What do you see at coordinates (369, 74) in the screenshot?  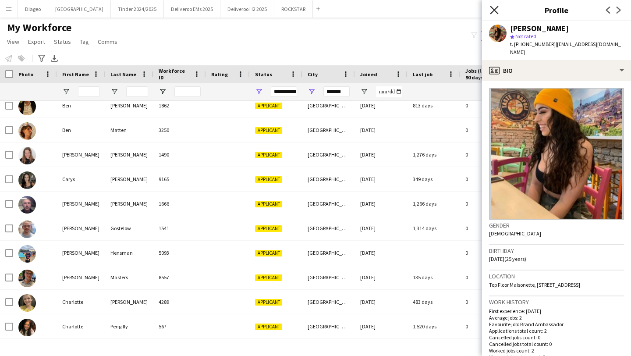 I see `span: Joined` at bounding box center [369, 74].